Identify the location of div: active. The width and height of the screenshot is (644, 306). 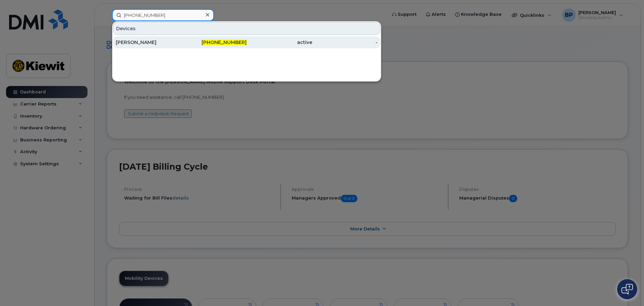
(279, 42).